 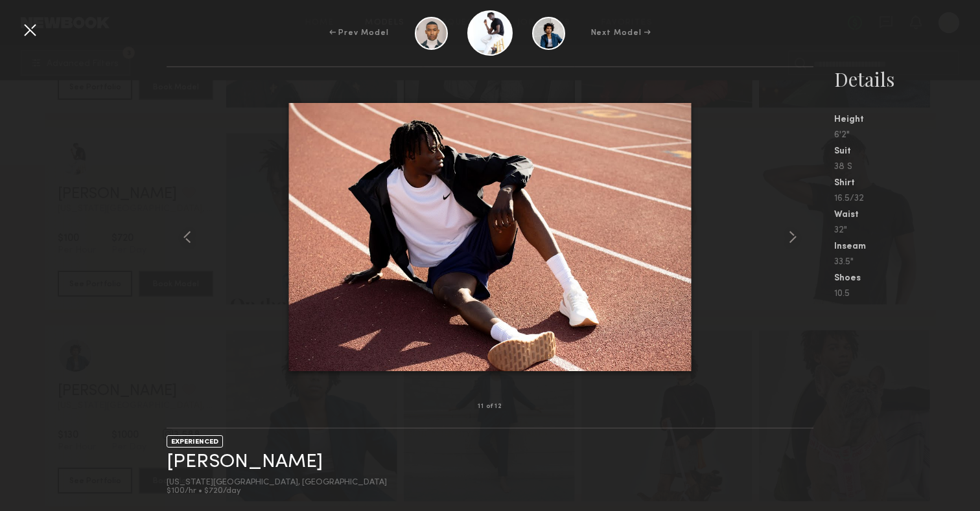 What do you see at coordinates (907, 278) in the screenshot?
I see `div: Shoes` at bounding box center [907, 278].